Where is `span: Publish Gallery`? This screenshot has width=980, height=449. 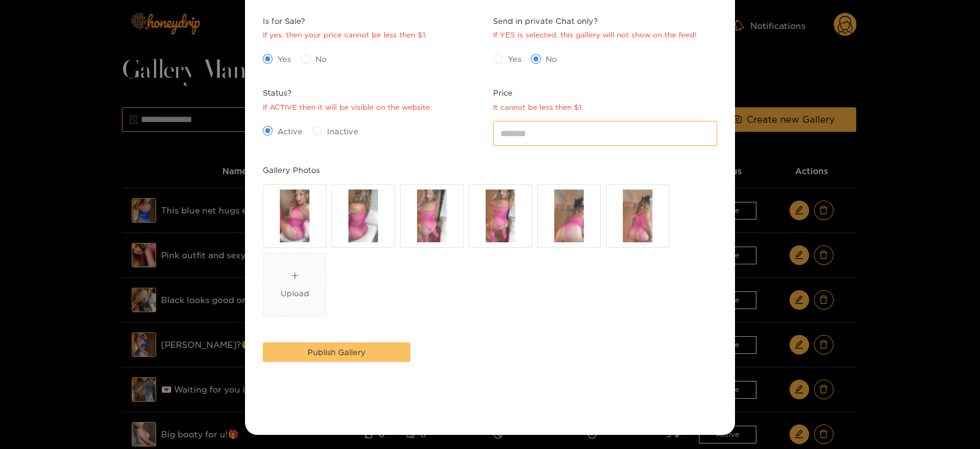
span: Publish Gallery is located at coordinates (336, 352).